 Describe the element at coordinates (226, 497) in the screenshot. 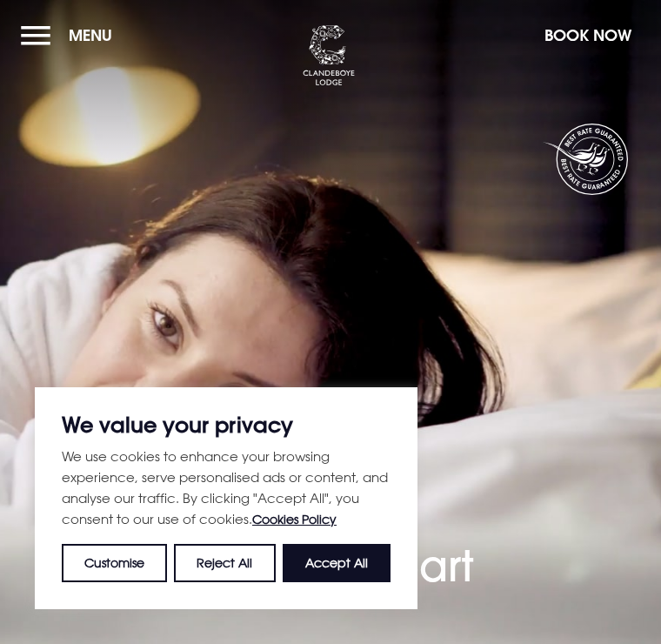

I see `div: We value your privacy` at that location.